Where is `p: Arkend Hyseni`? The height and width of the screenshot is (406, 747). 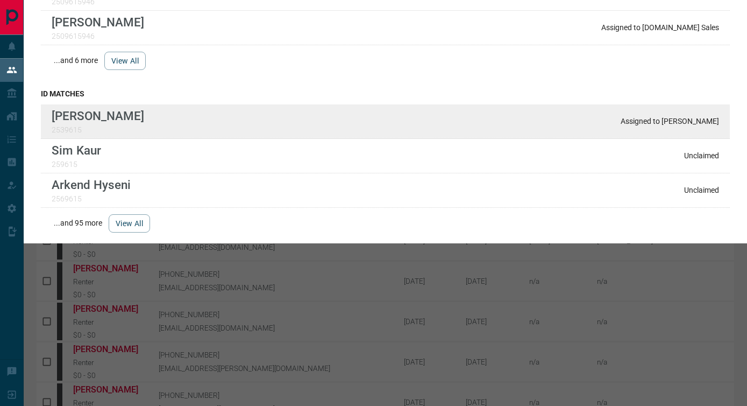
p: Arkend Hyseni is located at coordinates (91, 184).